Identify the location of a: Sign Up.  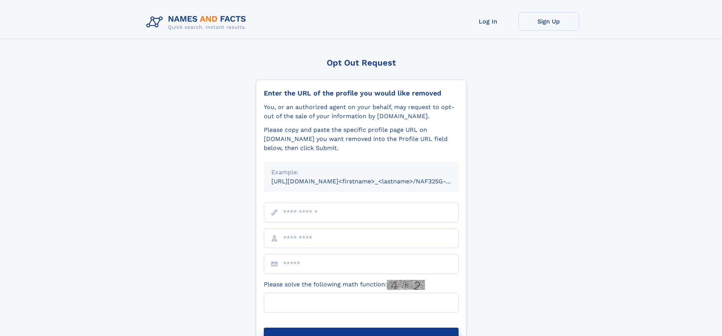
(549, 21).